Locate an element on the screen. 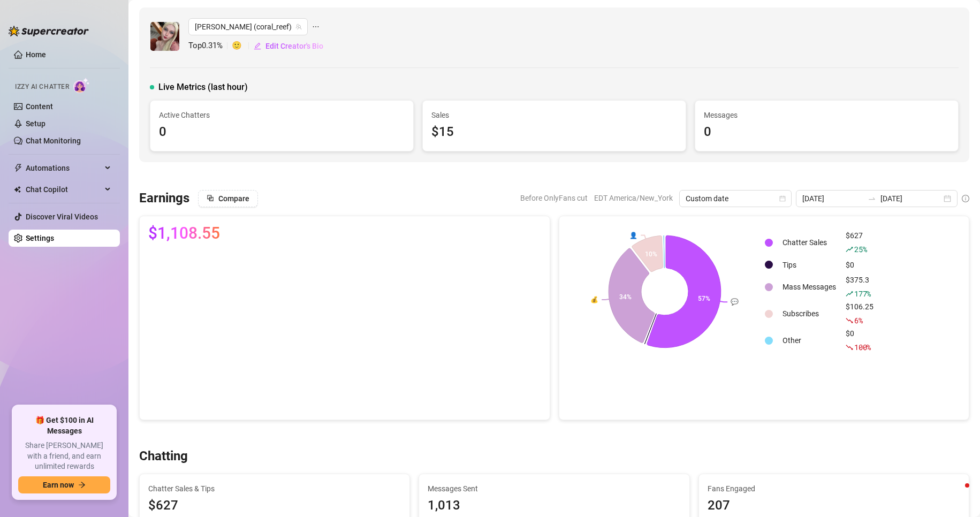 This screenshot has width=980, height=517. td: Other is located at coordinates (809, 340).